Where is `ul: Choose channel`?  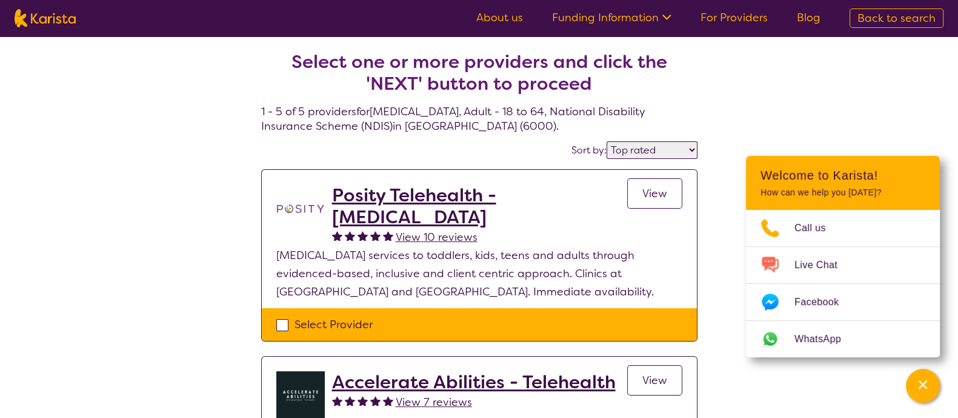
ul: Choose channel is located at coordinates (843, 283).